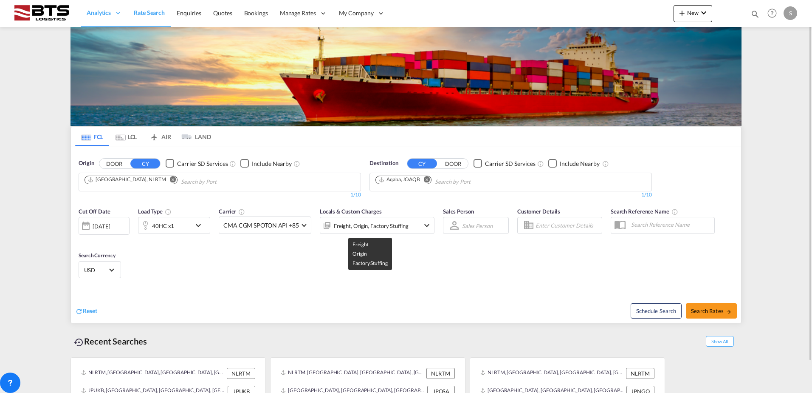 Image resolution: width=812 pixels, height=393 pixels. I want to click on div: Recent Searches, so click(110, 341).